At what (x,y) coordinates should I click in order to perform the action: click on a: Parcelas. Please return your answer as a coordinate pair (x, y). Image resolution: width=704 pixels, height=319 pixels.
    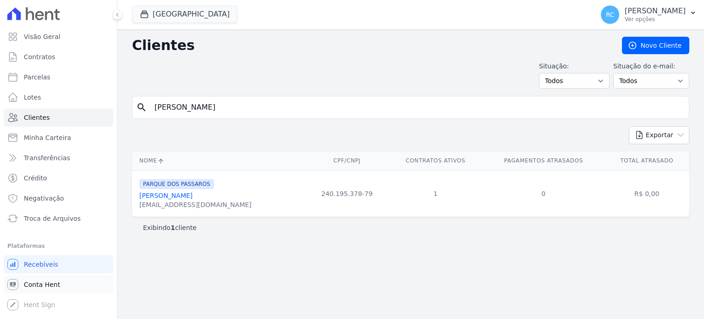
    Looking at the image, I should click on (58, 77).